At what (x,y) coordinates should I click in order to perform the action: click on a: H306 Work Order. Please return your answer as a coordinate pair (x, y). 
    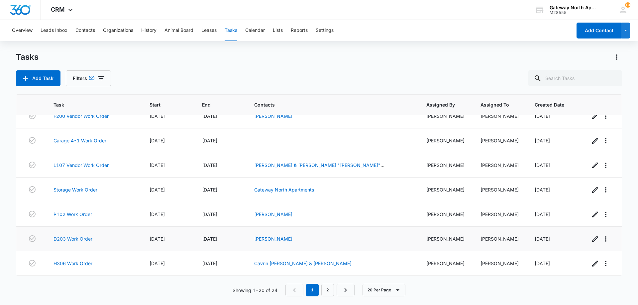
    Looking at the image, I should click on (73, 263).